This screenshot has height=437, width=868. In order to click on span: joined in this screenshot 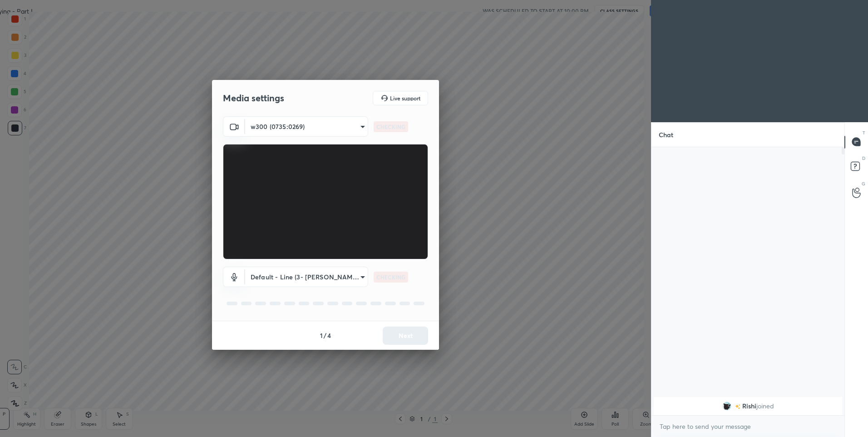, I will do `click(764, 406)`.